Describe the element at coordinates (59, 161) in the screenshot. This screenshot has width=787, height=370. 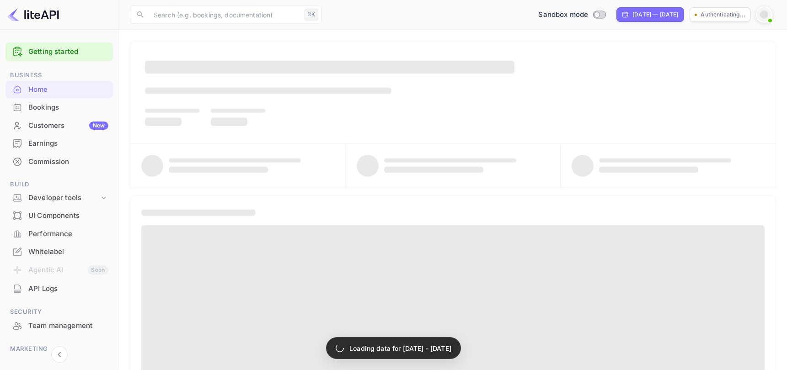
I see `a: Commission` at that location.